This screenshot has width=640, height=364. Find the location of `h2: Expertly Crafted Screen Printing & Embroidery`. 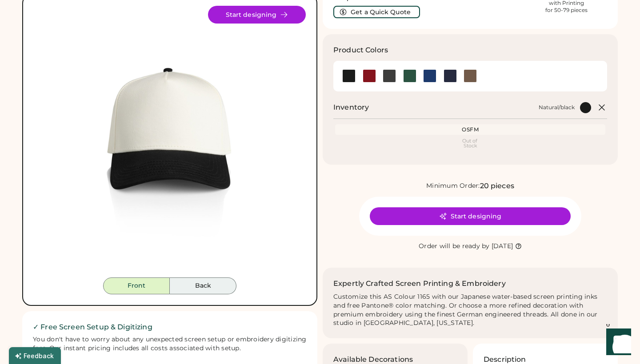

h2: Expertly Crafted Screen Printing & Embroidery is located at coordinates (420, 284).